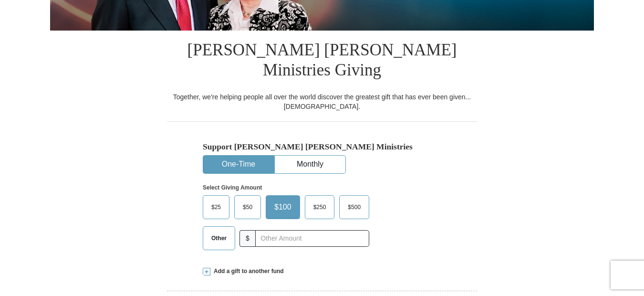 This screenshot has height=296, width=644. I want to click on span: $500, so click(354, 207).